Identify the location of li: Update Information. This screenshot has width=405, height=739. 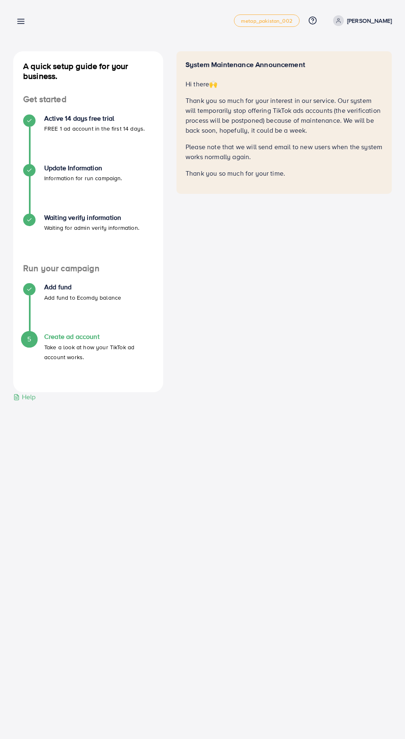
(88, 189).